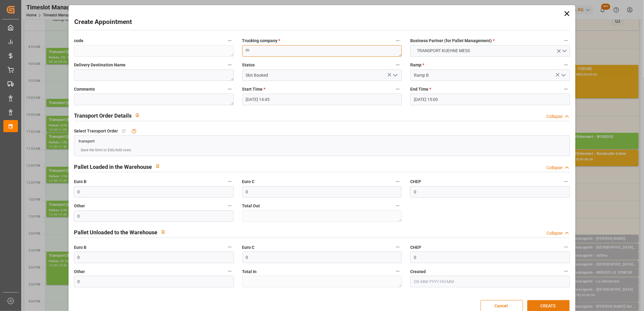 Image resolution: width=644 pixels, height=311 pixels. What do you see at coordinates (421, 89) in the screenshot?
I see `span: End Time` at bounding box center [421, 89].